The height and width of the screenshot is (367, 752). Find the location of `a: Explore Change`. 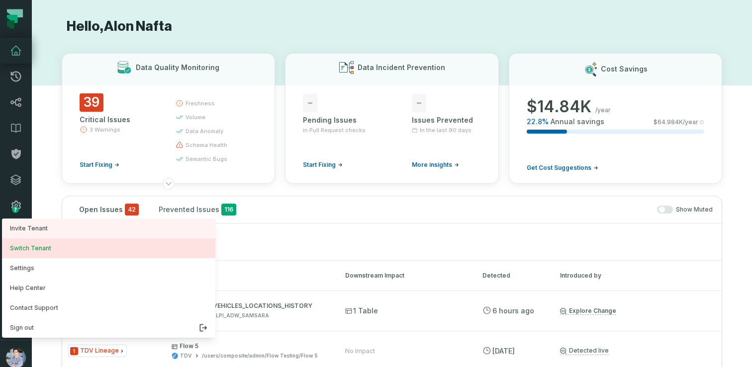

a: Explore Change is located at coordinates (588, 311).